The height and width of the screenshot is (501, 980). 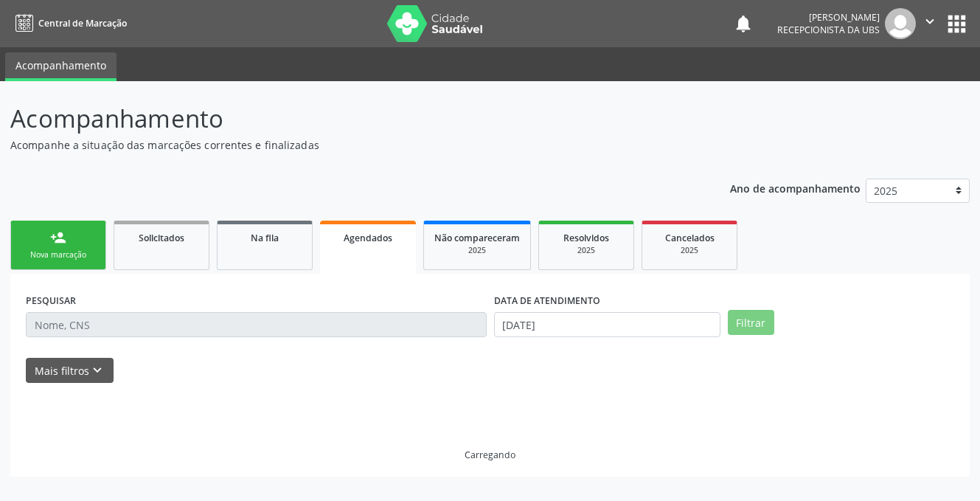 I want to click on span: Recepcionista da UBS, so click(x=829, y=29).